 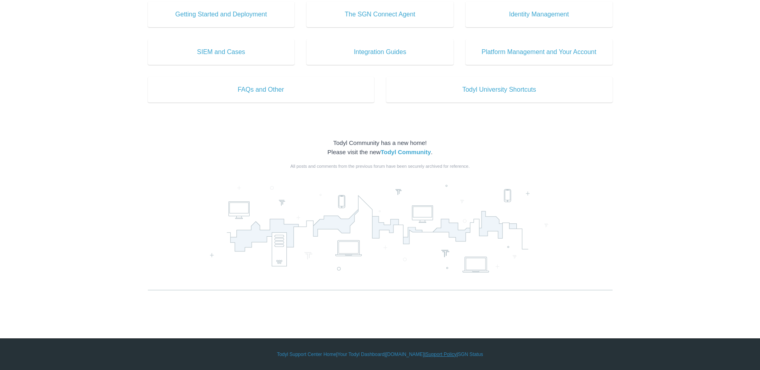 I want to click on a: Identity Management, so click(x=539, y=14).